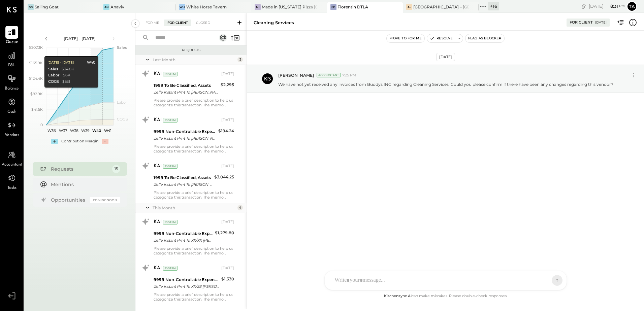 The image size is (644, 311). Describe the element at coordinates (484, 39) in the screenshot. I see `button: Flag as Blocker` at that location.